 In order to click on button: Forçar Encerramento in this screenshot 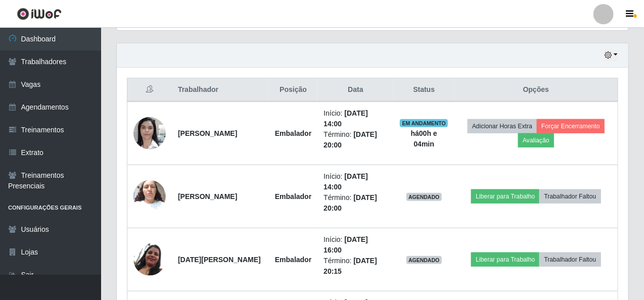, I will do `click(571, 127)`.